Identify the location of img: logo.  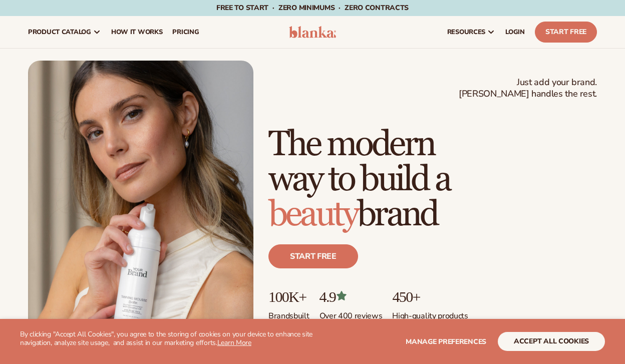
(313, 32).